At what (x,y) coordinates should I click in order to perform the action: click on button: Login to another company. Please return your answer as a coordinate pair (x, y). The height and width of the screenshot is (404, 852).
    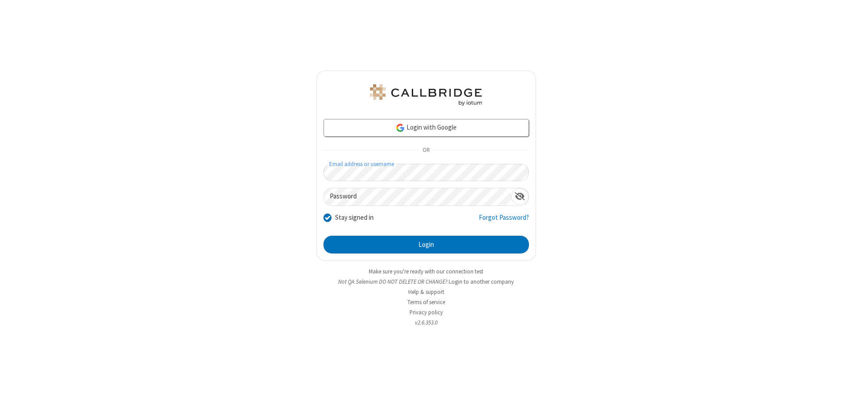
    Looking at the image, I should click on (481, 281).